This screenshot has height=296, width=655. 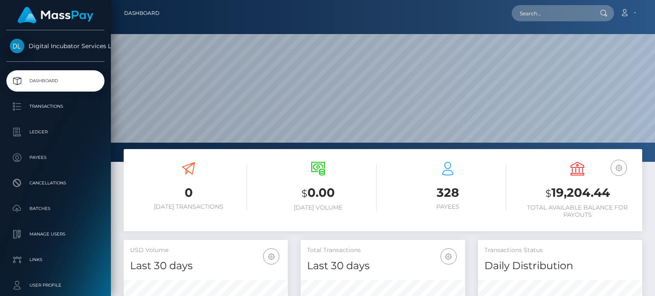 I want to click on p: Payees, so click(x=55, y=158).